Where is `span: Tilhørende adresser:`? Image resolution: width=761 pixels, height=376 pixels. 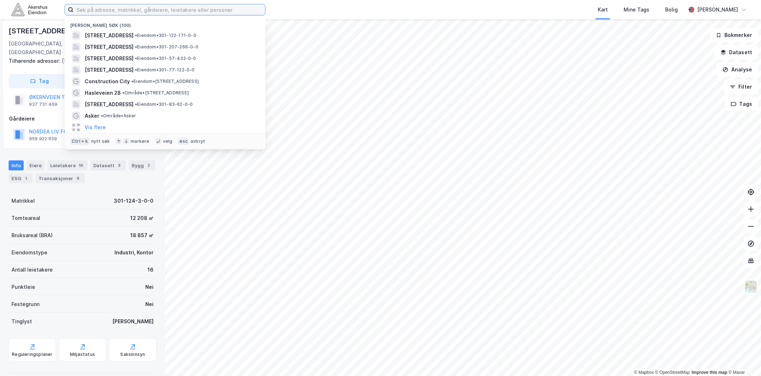
span: Tilhørende adresser: is located at coordinates (35, 61).